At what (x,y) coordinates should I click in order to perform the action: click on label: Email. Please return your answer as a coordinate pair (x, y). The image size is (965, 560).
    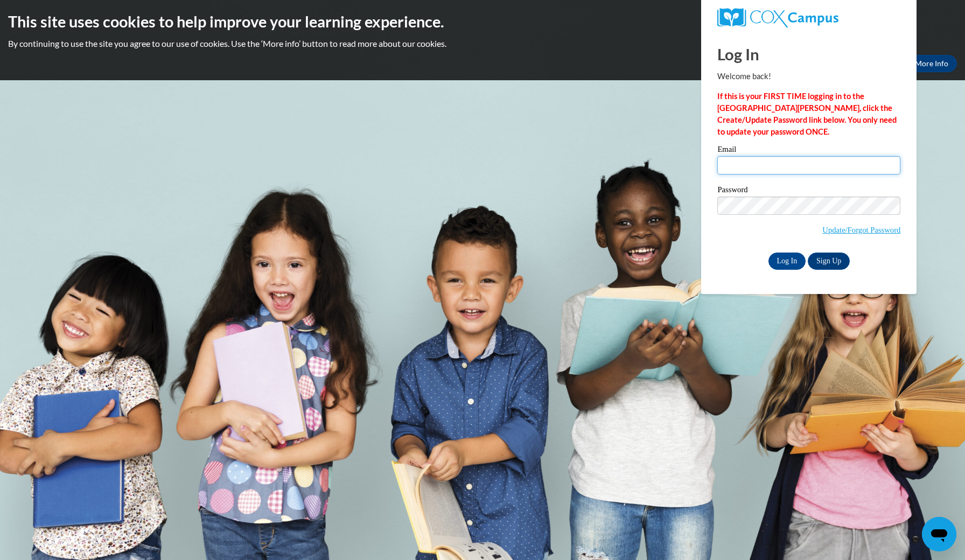
    Looking at the image, I should click on (809, 151).